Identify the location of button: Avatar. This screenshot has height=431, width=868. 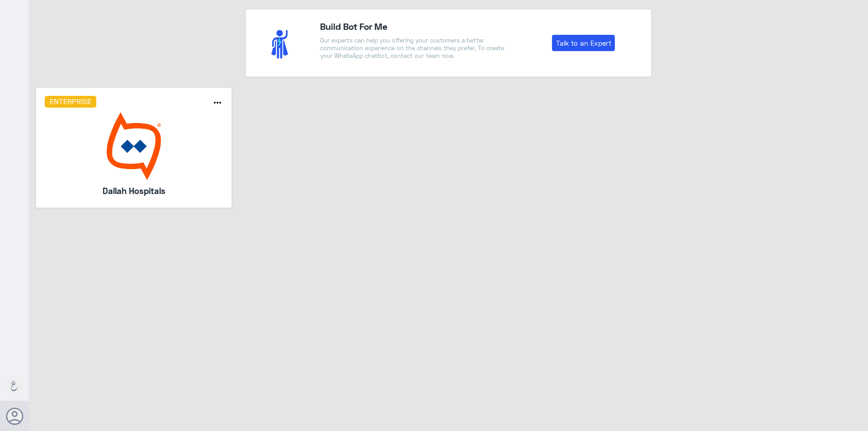
(14, 416).